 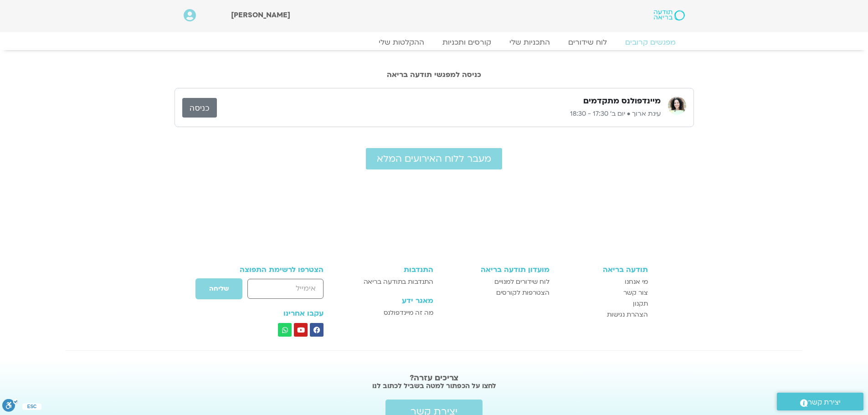 I want to click on a: לוח שידורים למנויים, so click(x=496, y=282).